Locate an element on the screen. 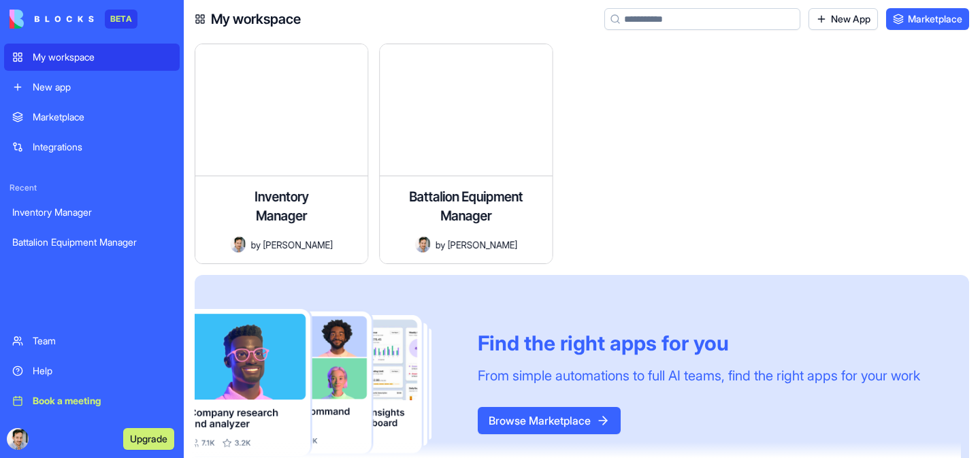  button: Upgrade is located at coordinates (148, 439).